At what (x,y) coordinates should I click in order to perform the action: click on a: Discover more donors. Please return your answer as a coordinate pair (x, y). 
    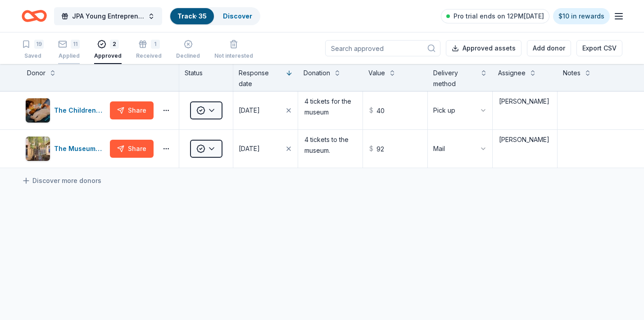
    Looking at the image, I should click on (61, 181).